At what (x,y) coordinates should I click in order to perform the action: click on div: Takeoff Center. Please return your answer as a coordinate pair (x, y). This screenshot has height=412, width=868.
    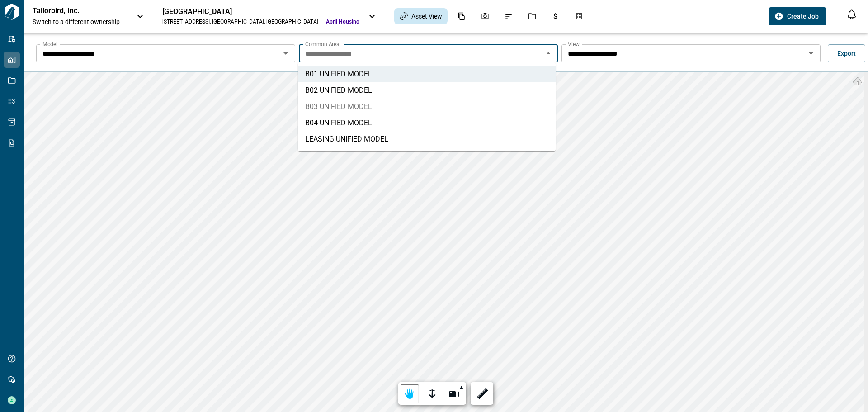
    Looking at the image, I should click on (580, 16).